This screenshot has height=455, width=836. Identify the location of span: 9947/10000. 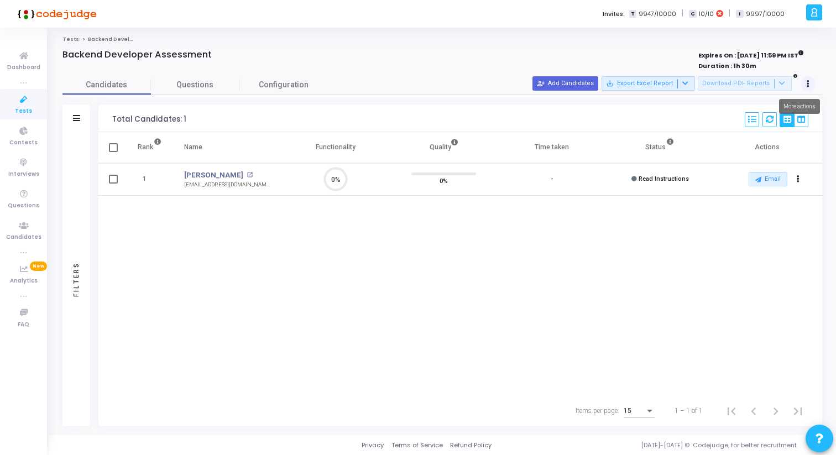
(657, 14).